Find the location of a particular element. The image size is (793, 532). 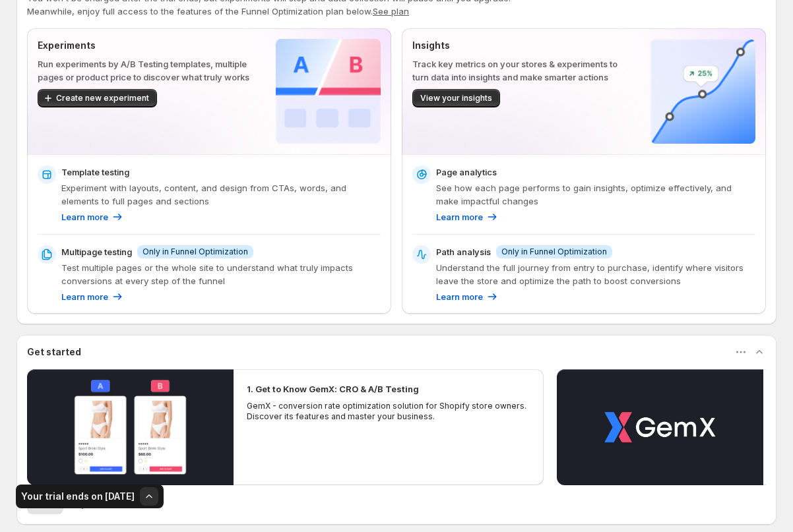

button: View your insights is located at coordinates (456, 99).